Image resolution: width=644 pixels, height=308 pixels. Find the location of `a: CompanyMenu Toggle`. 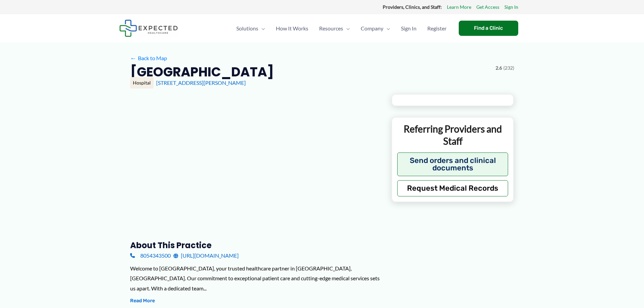

a: CompanyMenu Toggle is located at coordinates (375, 28).